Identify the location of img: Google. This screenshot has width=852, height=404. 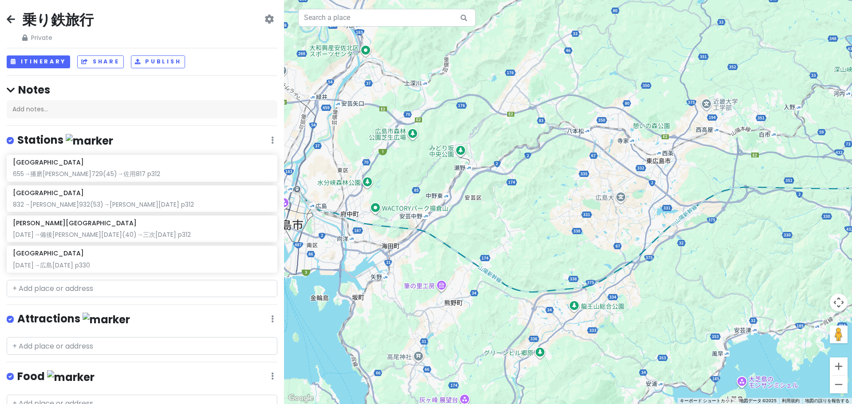
(301, 398).